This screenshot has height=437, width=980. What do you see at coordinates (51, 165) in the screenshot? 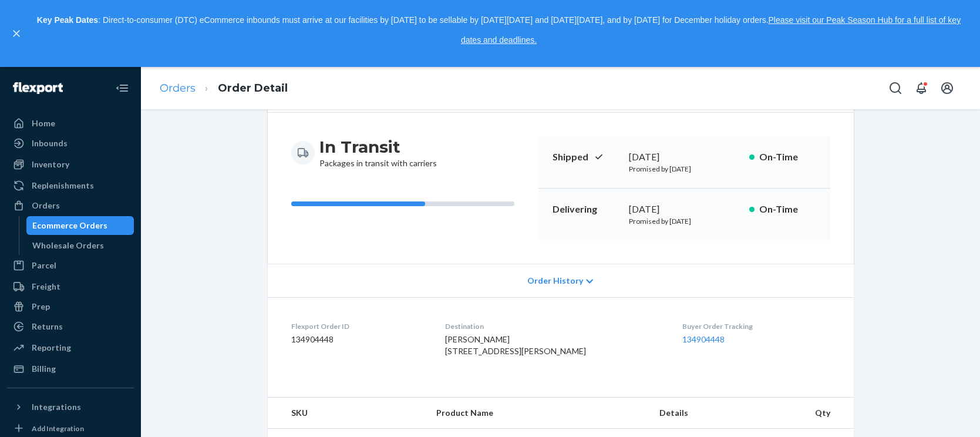
I see `div: Inventory` at bounding box center [51, 165].